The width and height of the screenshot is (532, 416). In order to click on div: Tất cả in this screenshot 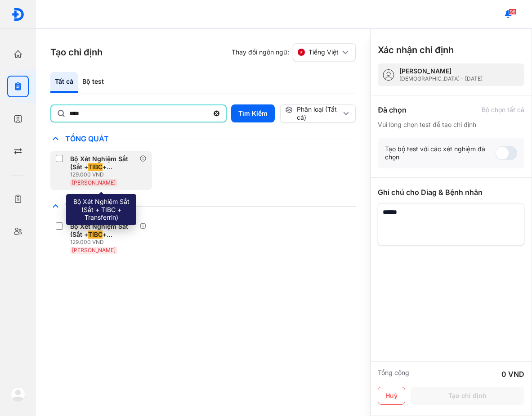, I will do `click(64, 82)`.